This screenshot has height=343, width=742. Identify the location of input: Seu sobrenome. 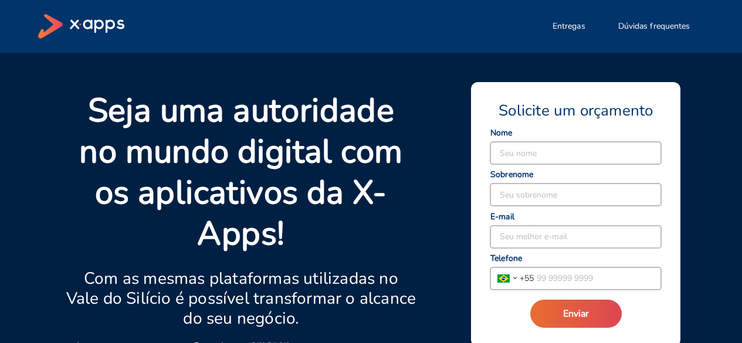
(575, 195).